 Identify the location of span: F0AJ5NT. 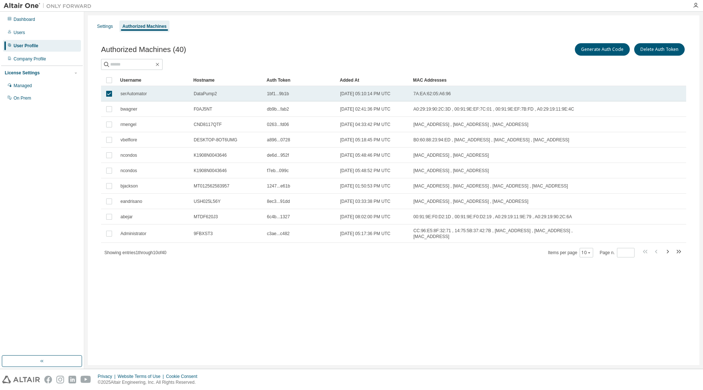
(203, 109).